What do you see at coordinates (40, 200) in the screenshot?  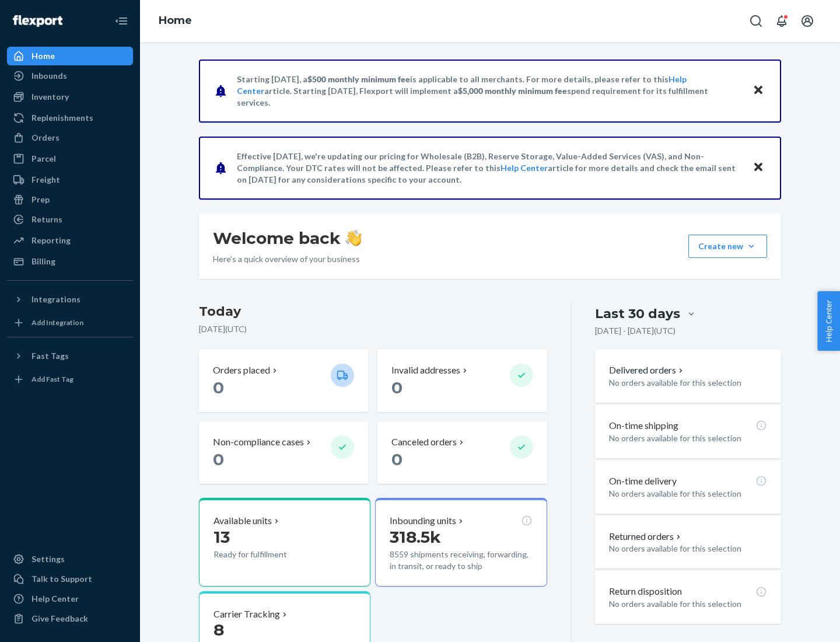 I see `div: Prep` at bounding box center [40, 200].